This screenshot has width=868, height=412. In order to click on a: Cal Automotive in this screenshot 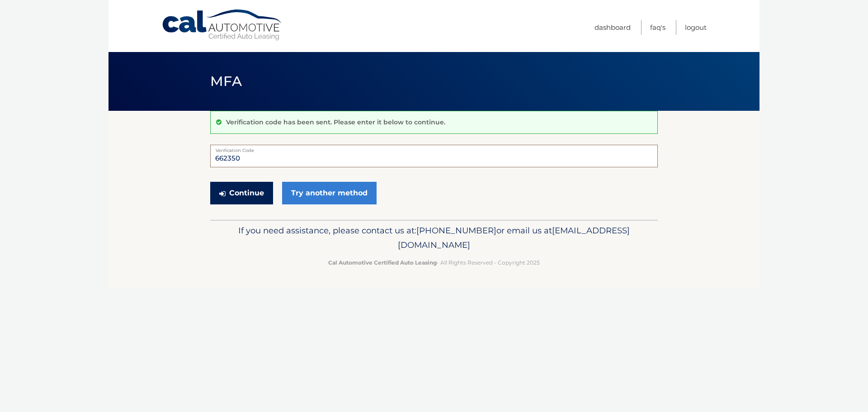, I will do `click(223, 24)`.